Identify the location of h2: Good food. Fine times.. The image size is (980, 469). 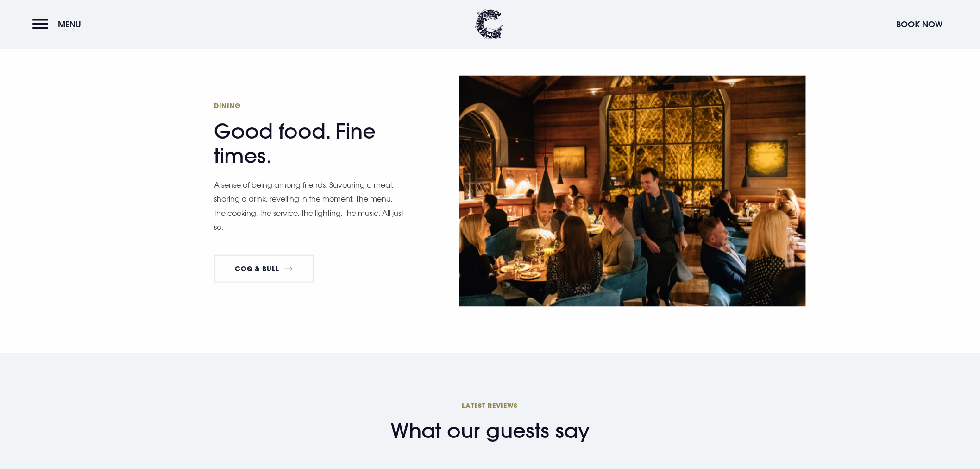
(304, 134).